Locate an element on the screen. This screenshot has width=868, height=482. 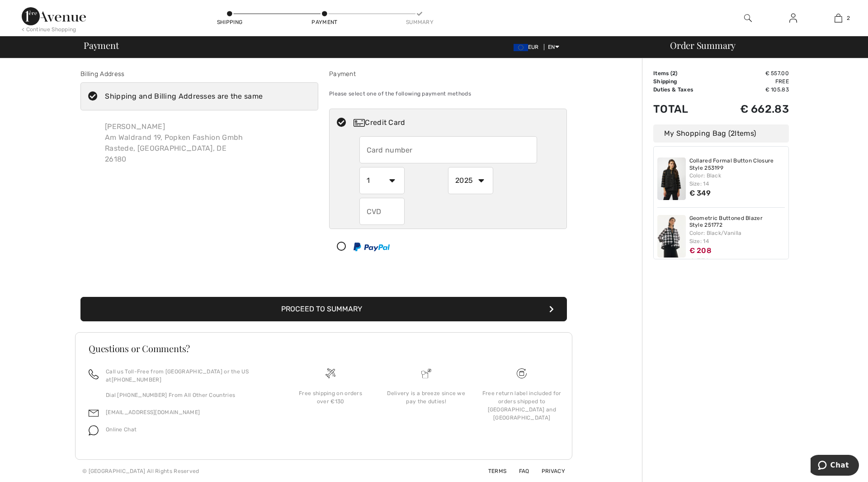
img: Credit Card is located at coordinates (359, 122).